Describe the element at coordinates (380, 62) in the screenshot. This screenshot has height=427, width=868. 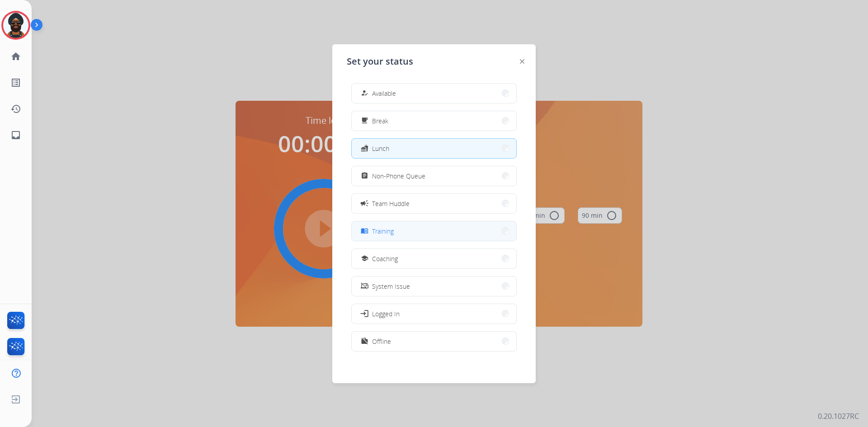
I see `span: Set your status` at that location.